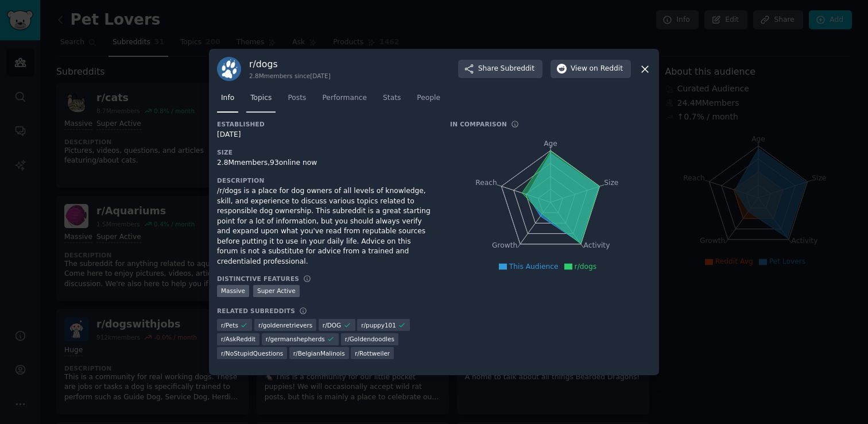  Describe the element at coordinates (506, 69) in the screenshot. I see `span: Share` at that location.